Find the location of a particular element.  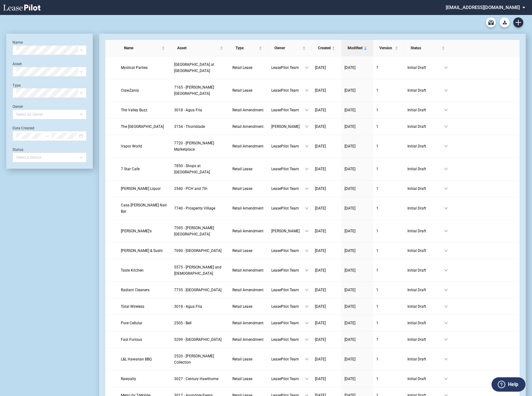

span: 7690 - Old Town is located at coordinates (198, 250).